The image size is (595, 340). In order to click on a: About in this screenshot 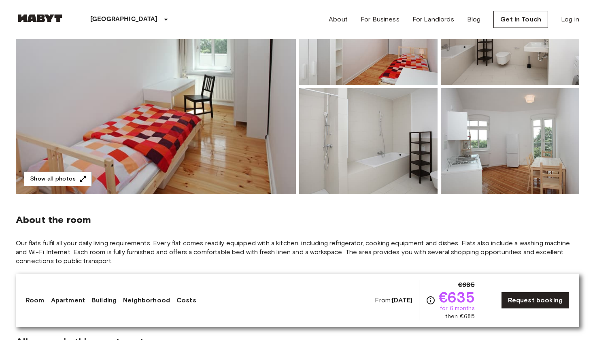, I will do `click(338, 19)`.